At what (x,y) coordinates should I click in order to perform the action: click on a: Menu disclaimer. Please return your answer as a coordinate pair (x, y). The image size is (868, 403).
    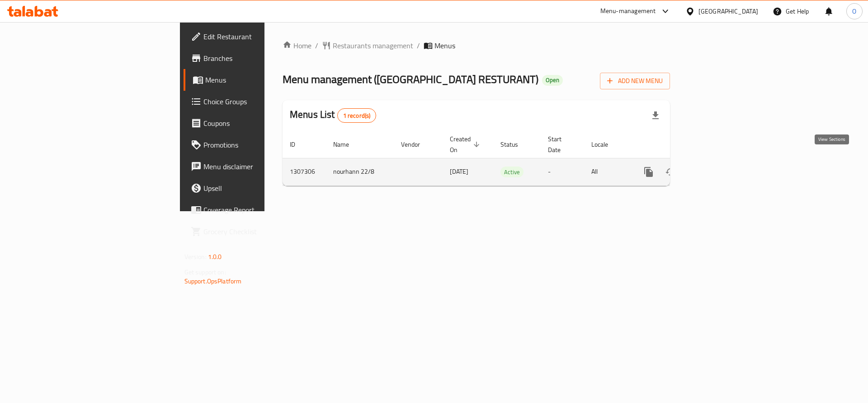
    Looking at the image, I should click on (254, 166).